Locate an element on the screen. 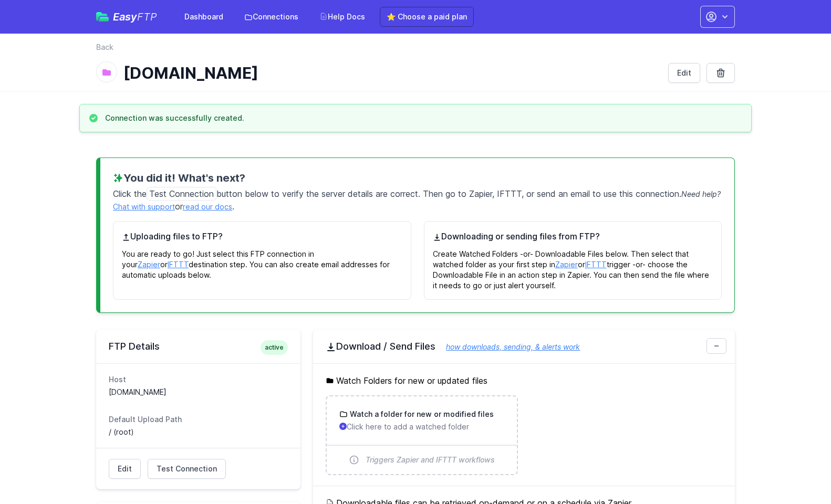 The width and height of the screenshot is (831, 504). a: Connections is located at coordinates (271, 17).